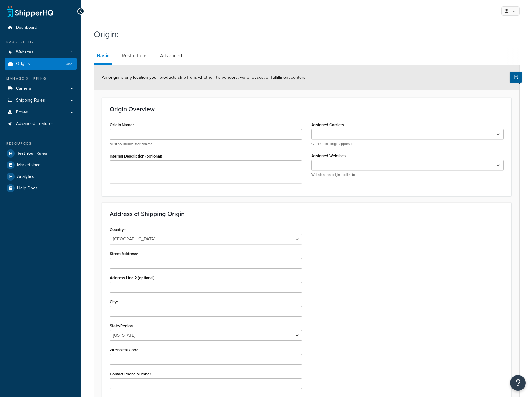 The height and width of the screenshot is (397, 532). I want to click on label: ZIP/Postal Code, so click(124, 350).